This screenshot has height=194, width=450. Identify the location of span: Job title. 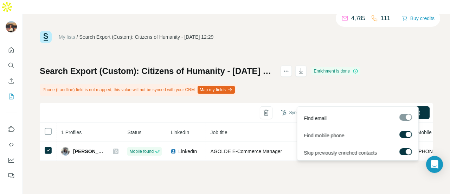
(219, 132).